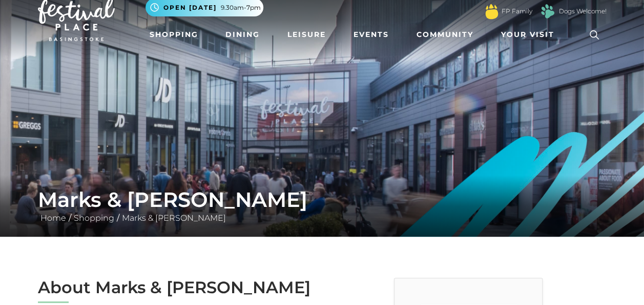  What do you see at coordinates (528, 34) in the screenshot?
I see `span: Your Visit` at bounding box center [528, 34].